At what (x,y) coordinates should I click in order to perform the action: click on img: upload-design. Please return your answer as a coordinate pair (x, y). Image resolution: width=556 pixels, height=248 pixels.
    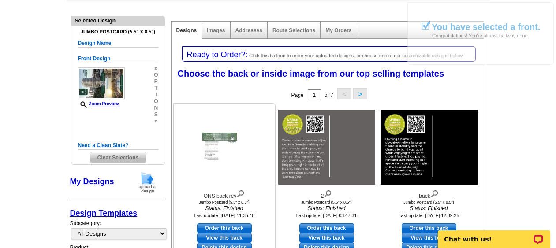
    Looking at the image, I should click on (147, 183).